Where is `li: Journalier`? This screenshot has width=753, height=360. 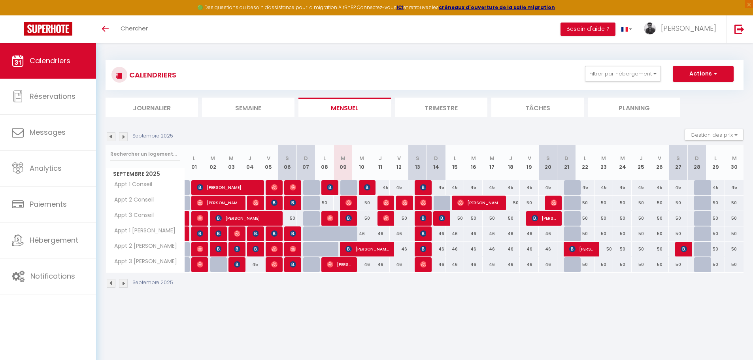
li: Journalier is located at coordinates (152, 107).